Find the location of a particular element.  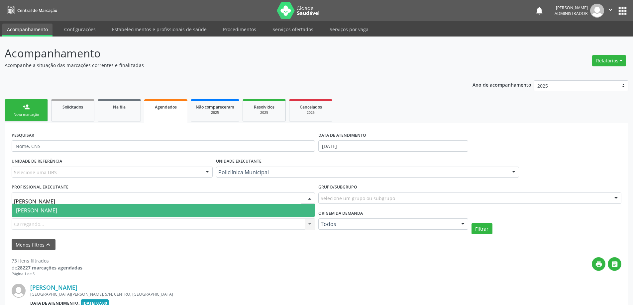

input: Nome, CNS is located at coordinates (163, 146).